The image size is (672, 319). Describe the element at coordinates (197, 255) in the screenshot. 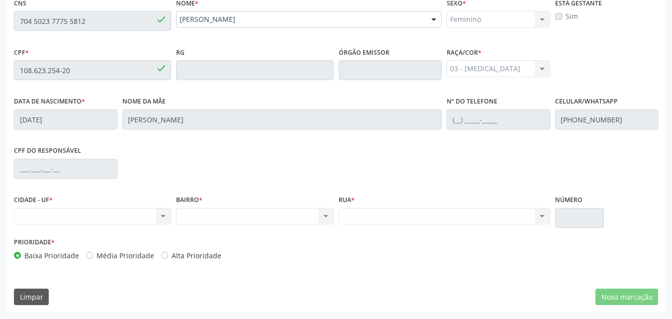

I see `label: Alta Prioridade` at that location.